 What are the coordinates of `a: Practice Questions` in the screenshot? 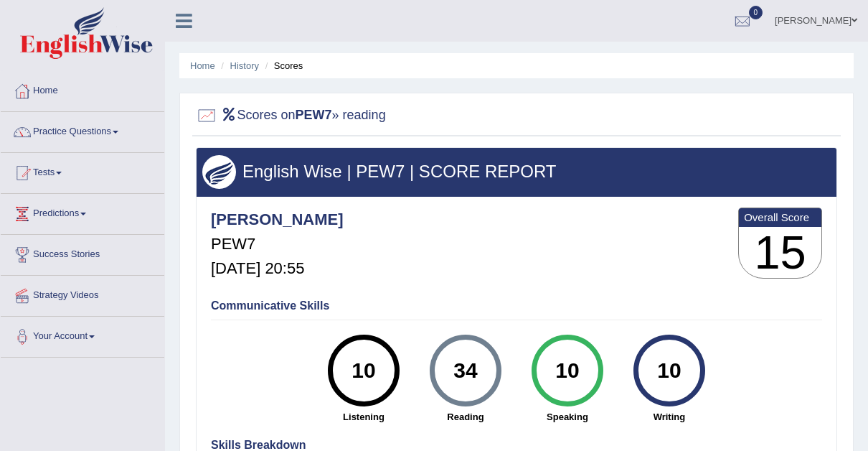 It's located at (82, 130).